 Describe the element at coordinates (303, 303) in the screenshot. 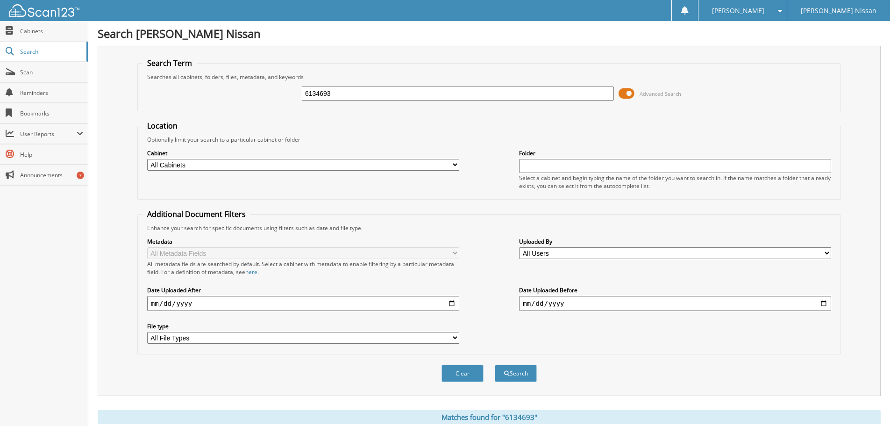

I see `input: start` at that location.